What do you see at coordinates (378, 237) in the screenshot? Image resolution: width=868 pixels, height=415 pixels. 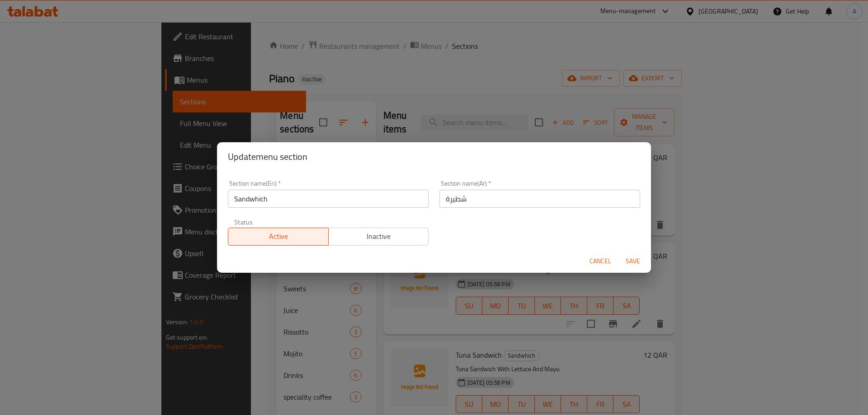 I see `button: Inactive` at bounding box center [378, 237].